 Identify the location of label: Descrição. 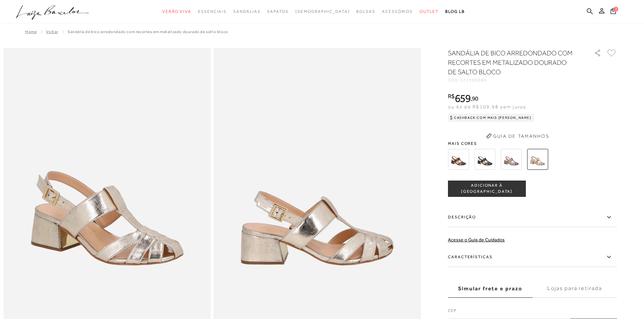
(532, 217).